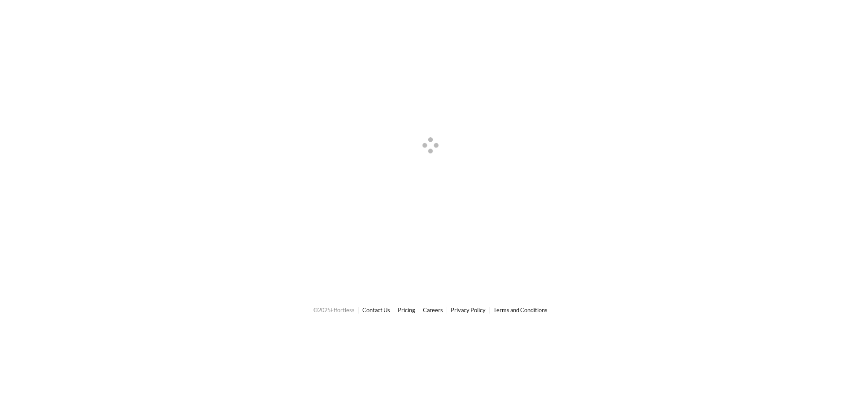 The width and height of the screenshot is (861, 419). I want to click on span: © 2025 Effortless, so click(334, 310).